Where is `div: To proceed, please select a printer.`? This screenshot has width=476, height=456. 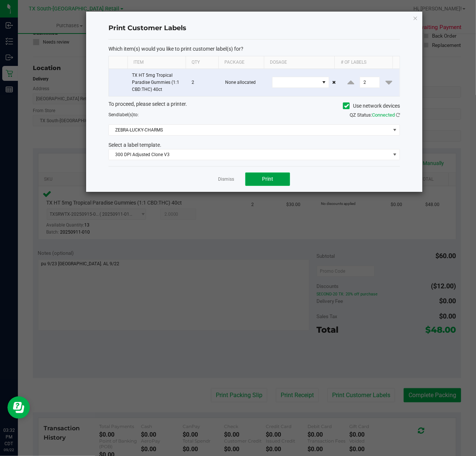 div: To proceed, please select a printer. is located at coordinates (254, 106).